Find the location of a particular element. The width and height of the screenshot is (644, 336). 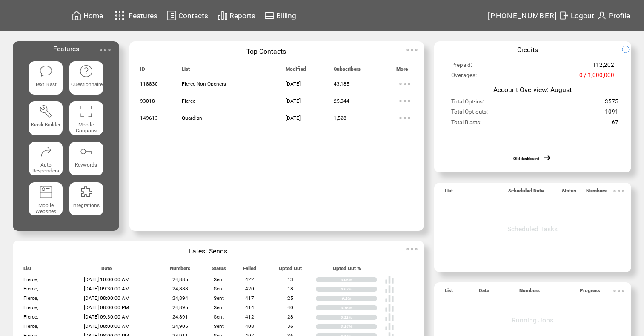

span: Date is located at coordinates (484, 292).